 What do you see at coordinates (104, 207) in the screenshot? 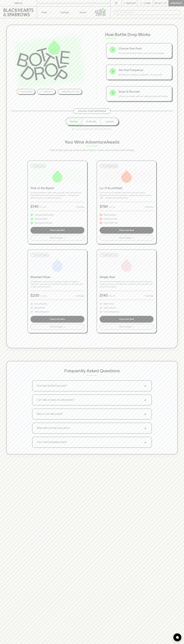
I see `p: $ 190` at bounding box center [104, 207].